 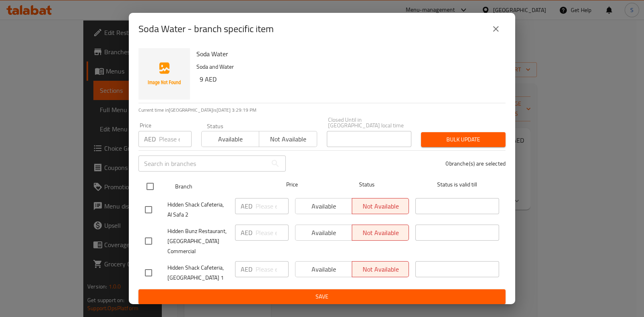 I want to click on span: Available, so click(x=230, y=139).